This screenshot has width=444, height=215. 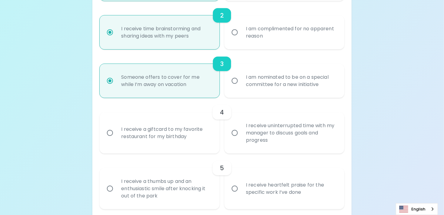 I want to click on div: Someone offers to cover for me while I’m away on vacation, so click(x=166, y=81).